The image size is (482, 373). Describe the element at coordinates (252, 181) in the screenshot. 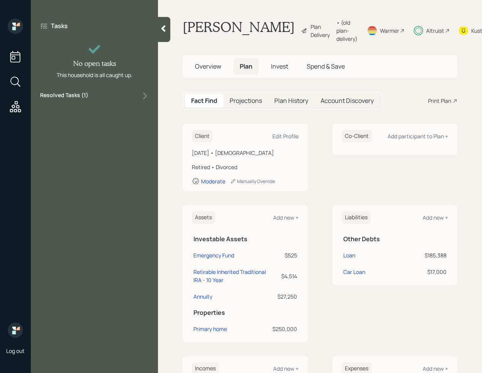

I see `div: Manually Override` at that location.